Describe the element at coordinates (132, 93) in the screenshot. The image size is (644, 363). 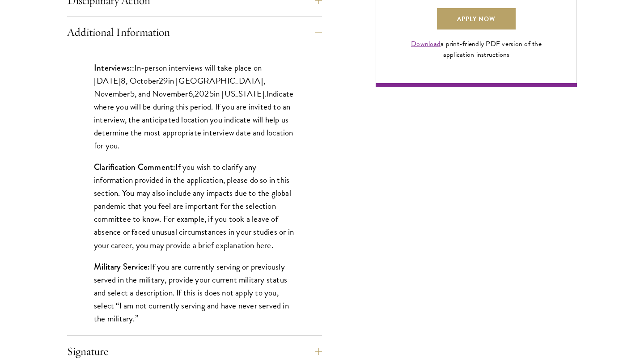
I see `span: 5` at that location.